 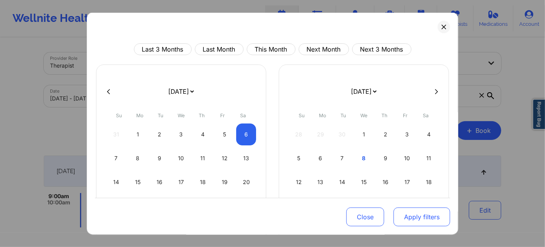 I want to click on div: Fri Oct 10 2025, so click(x=407, y=158).